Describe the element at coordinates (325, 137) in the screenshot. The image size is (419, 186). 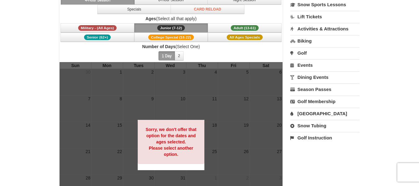
I see `a: Golf Instruction` at that location.